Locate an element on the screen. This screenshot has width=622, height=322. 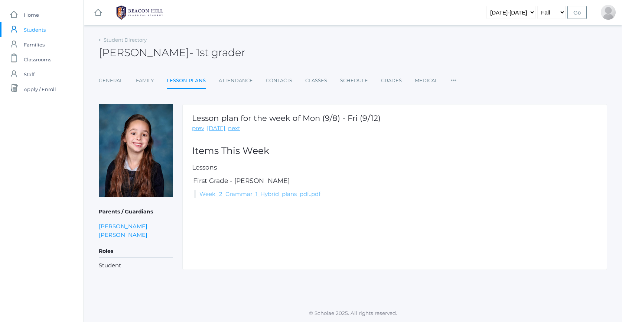
span: - 1st grader is located at coordinates (217, 52).